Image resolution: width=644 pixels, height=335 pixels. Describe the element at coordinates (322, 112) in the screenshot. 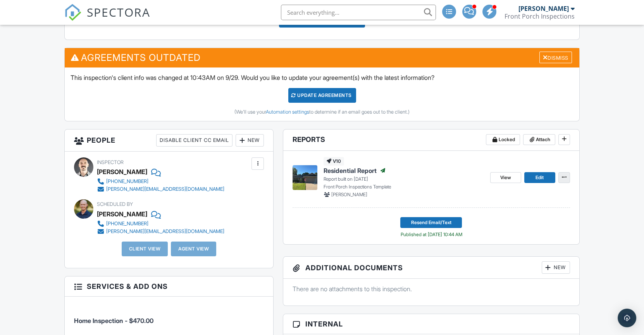

I see `div: (We'll use your to determine if an email goes out to the client.)` at that location.